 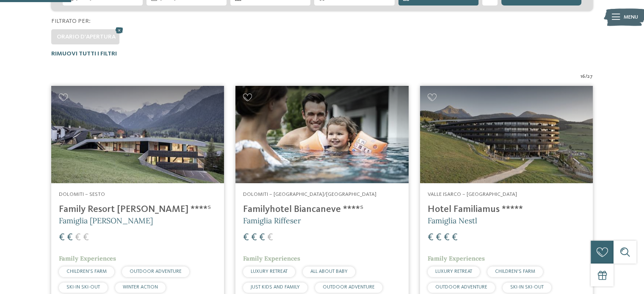 What do you see at coordinates (329, 272) in the screenshot?
I see `span: ALL ABOUT BABY` at bounding box center [329, 272].